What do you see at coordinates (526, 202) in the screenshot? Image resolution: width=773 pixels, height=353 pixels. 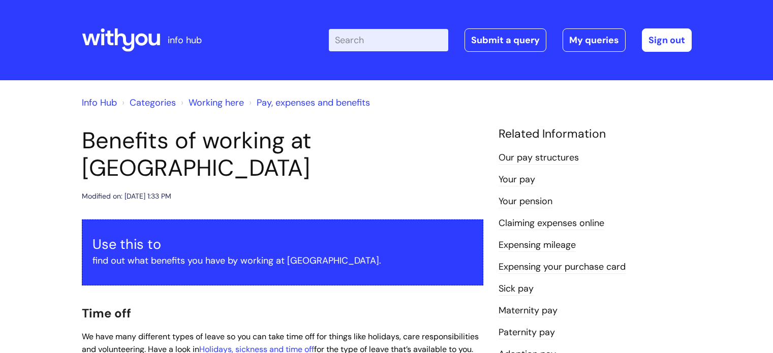 I see `a: Your pension` at bounding box center [526, 202].